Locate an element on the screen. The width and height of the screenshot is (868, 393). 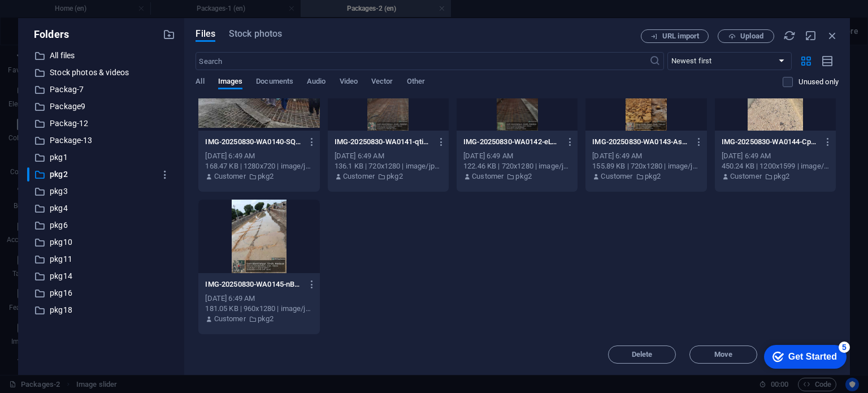
p: IMG-20250830-WA0144-Cp2dA82aI9QHZB4rnr1Utw.jpg is located at coordinates (771, 142).